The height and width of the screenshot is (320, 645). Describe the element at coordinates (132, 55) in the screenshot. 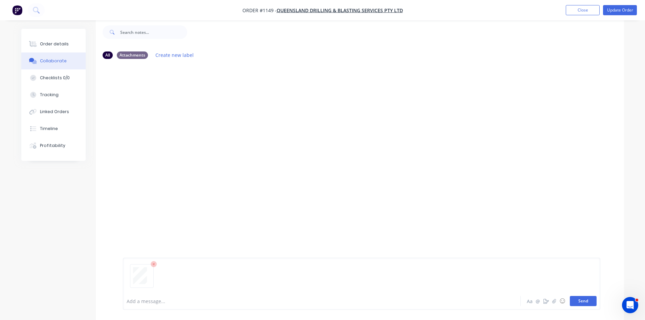

I see `div: Attachments` at that location.